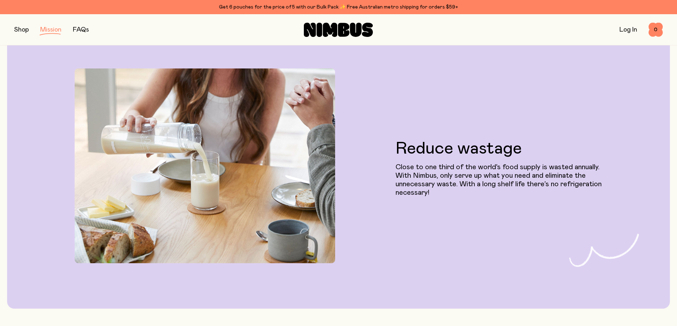  What do you see at coordinates (51, 30) in the screenshot?
I see `a: Mission` at bounding box center [51, 30].